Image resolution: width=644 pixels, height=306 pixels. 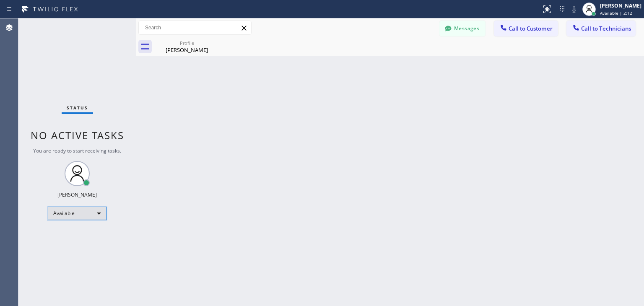 What do you see at coordinates (463, 28) in the screenshot?
I see `button: Messages` at bounding box center [463, 28].